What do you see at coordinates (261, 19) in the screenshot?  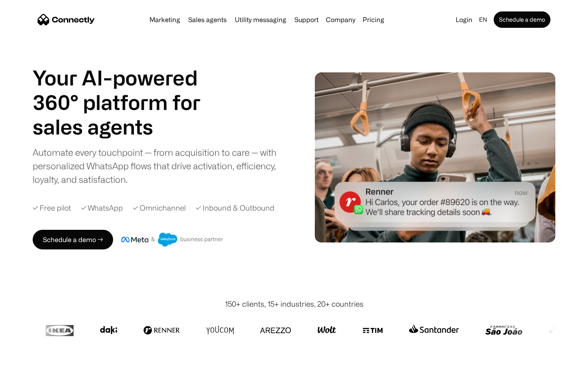 I see `a: Utility messaging` at bounding box center [261, 19].